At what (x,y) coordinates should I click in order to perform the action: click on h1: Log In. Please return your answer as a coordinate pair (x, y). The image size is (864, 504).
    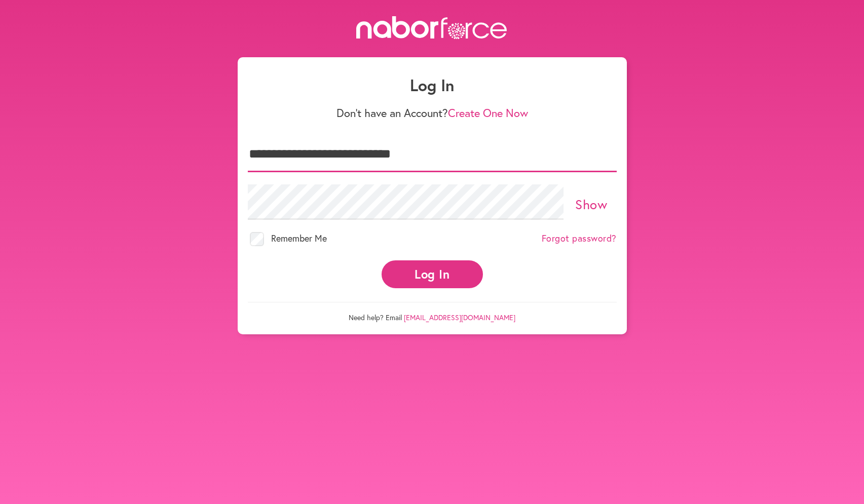
    Looking at the image, I should click on (432, 85).